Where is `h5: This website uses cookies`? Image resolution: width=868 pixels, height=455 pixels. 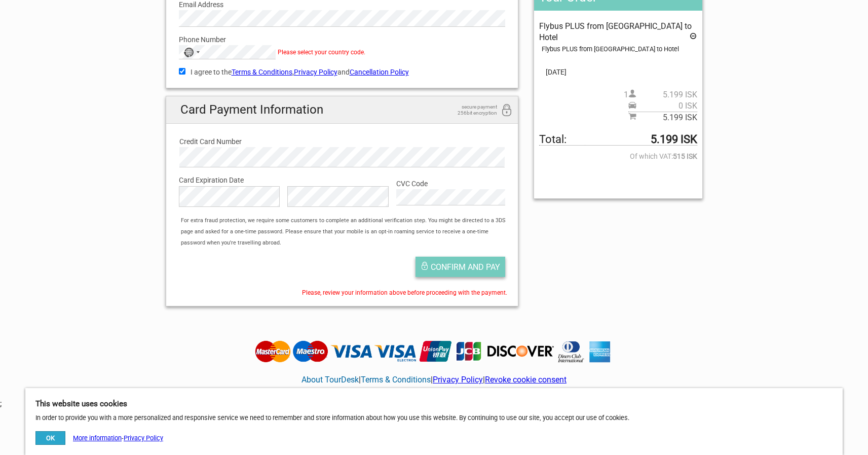
h5: This website uses cookies is located at coordinates (434, 404).